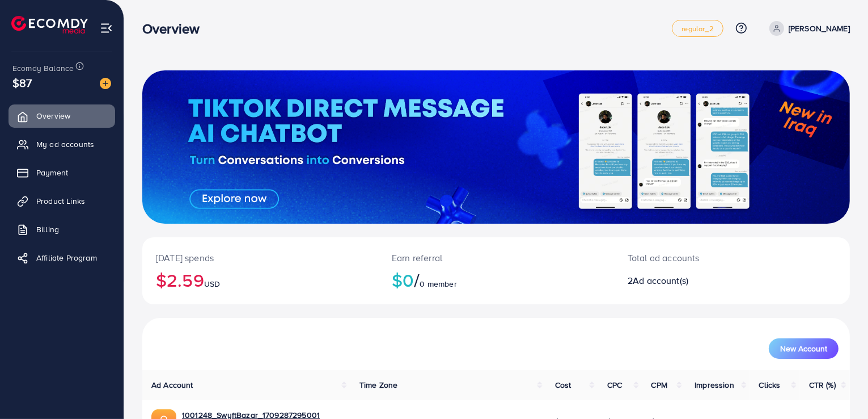 The width and height of the screenshot is (868, 419). What do you see at coordinates (22, 82) in the screenshot?
I see `span: $87` at bounding box center [22, 82].